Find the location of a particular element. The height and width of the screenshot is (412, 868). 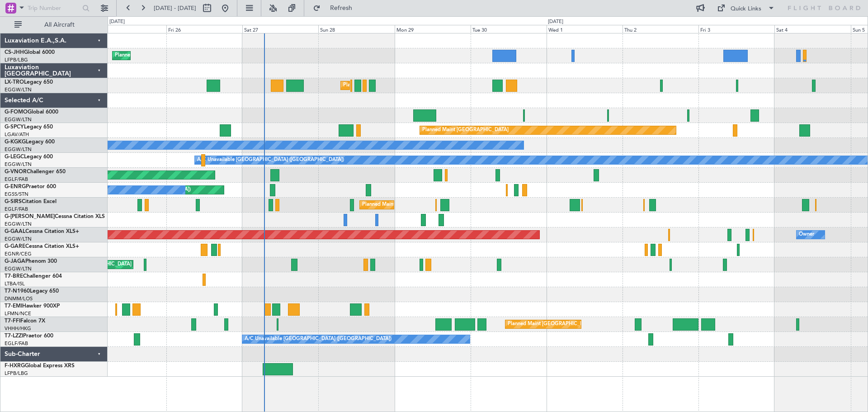

a: T7-BREChallenger 604 is located at coordinates (33, 276).